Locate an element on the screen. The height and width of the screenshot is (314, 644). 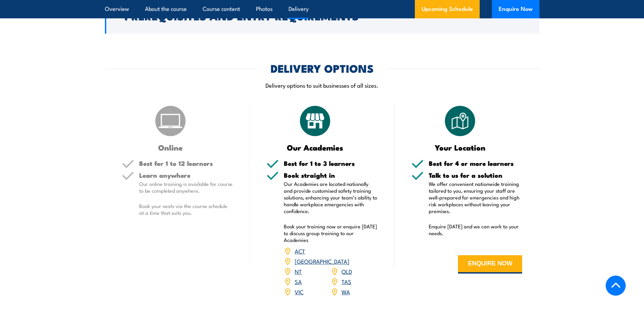
a: ACT is located at coordinates (300, 251).